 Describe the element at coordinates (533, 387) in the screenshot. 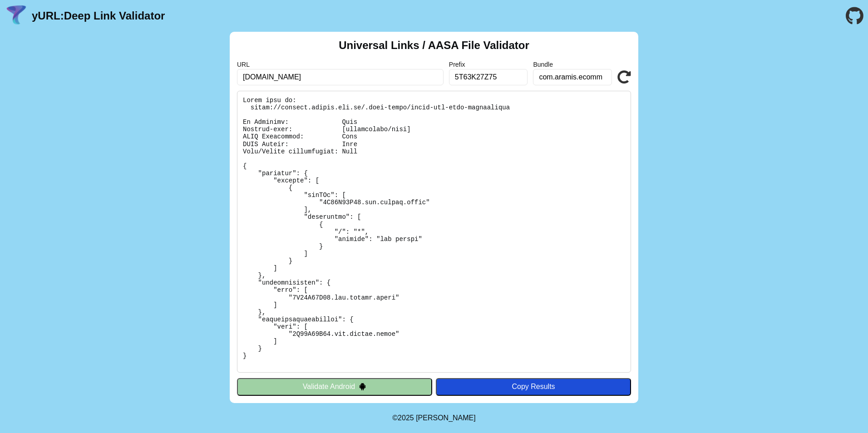

I see `div: Copy Results` at that location.